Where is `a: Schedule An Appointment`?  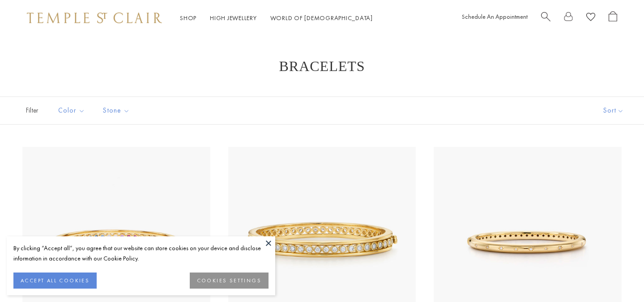
a: Schedule An Appointment is located at coordinates (494, 17).